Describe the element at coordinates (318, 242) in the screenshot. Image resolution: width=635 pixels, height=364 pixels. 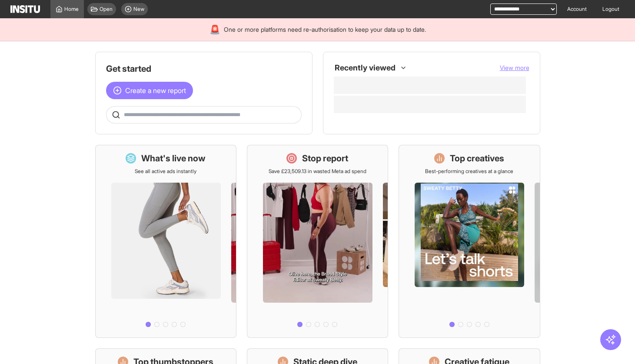
I see `a: Stop reportSave £23,509.13 in wasted Meta ad spend` at that location.